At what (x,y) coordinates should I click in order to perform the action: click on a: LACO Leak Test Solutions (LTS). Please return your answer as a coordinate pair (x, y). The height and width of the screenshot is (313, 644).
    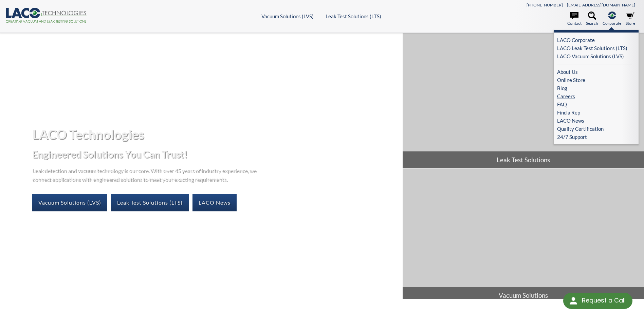
    Looking at the image, I should click on (594, 48).